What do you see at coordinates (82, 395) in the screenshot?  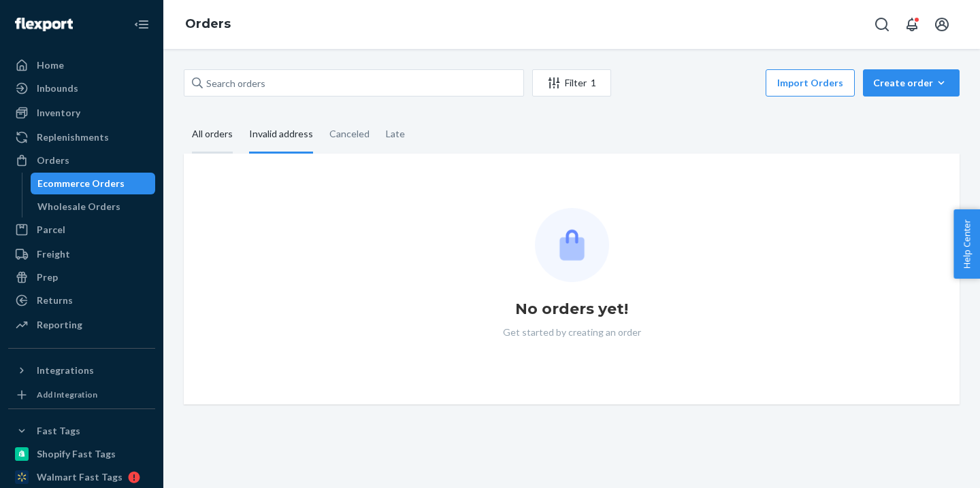 I see `a: Add Integration` at bounding box center [82, 395].